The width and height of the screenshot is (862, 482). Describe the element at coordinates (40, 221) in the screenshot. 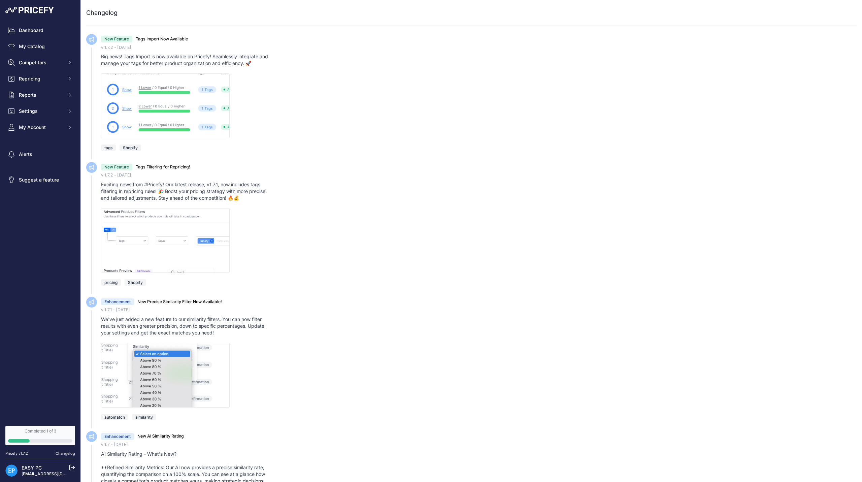

I see `nav: Sidebar` at that location.